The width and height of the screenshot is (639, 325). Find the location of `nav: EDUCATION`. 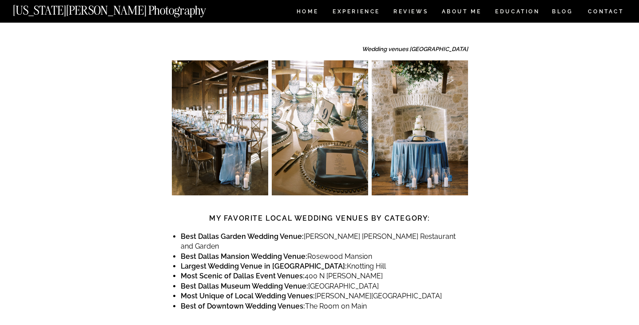

nav: EDUCATION is located at coordinates (517, 12).